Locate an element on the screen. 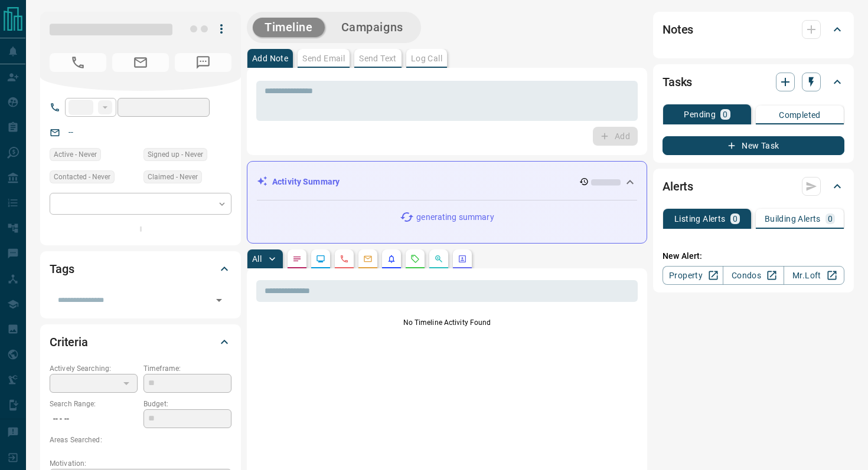  p: Completed is located at coordinates (799, 115).